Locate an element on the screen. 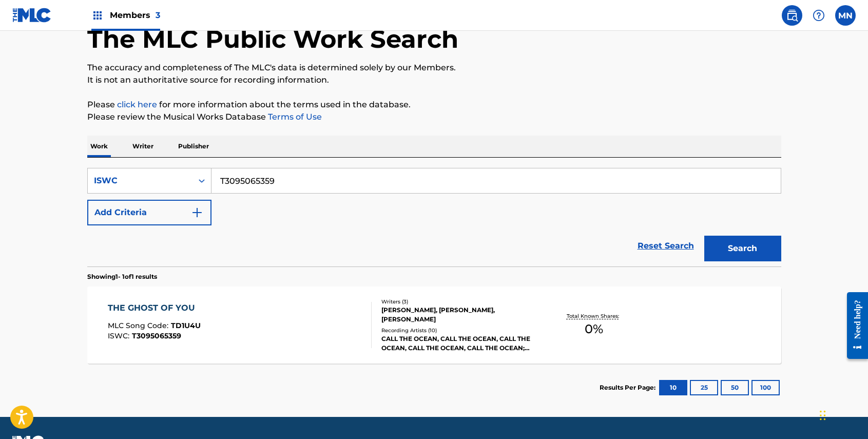 The height and width of the screenshot is (439, 868). div: Recording Artists ( 10 ) is located at coordinates (459, 330).